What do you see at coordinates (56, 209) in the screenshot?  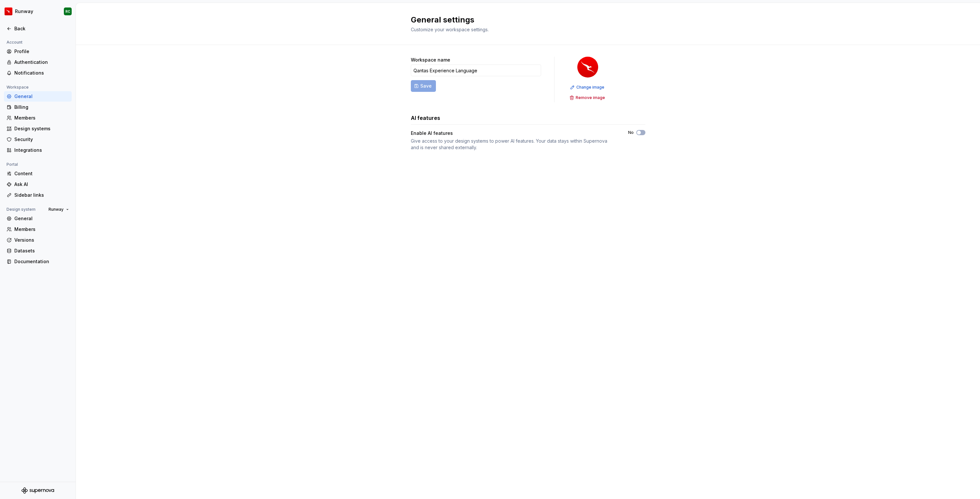 I see `span: Runway` at bounding box center [56, 209].